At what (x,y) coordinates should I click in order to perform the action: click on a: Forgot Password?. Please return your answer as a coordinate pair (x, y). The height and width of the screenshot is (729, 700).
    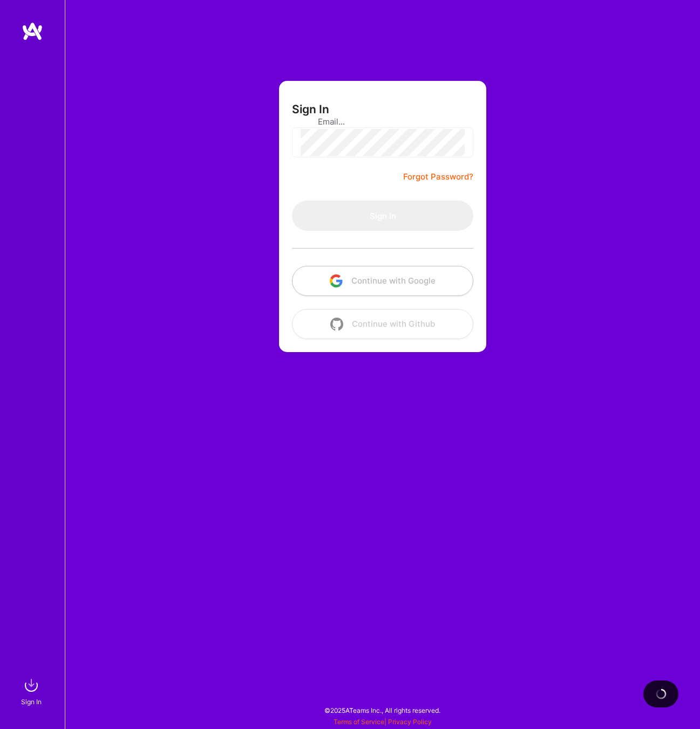
    Looking at the image, I should click on (438, 177).